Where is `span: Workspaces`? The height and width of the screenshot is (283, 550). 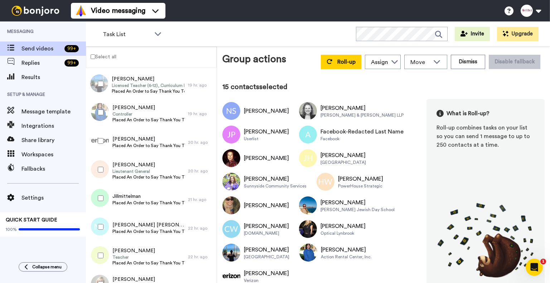
span: Workspaces is located at coordinates (54, 155).